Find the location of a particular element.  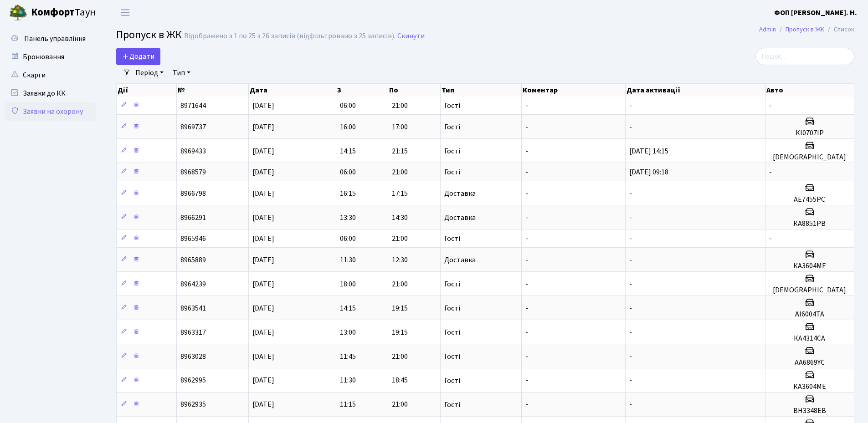

th: Дата is located at coordinates (293, 90).